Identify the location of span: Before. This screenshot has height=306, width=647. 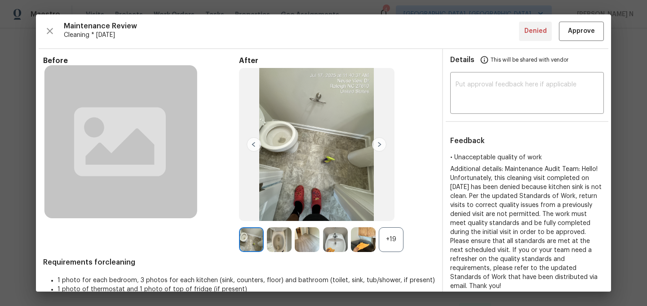
(141, 61).